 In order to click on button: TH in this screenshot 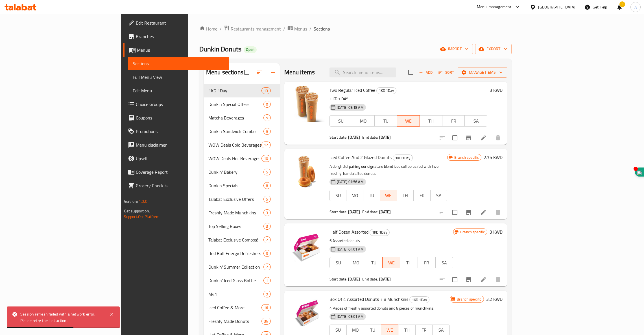, I will do `click(431, 121)`.